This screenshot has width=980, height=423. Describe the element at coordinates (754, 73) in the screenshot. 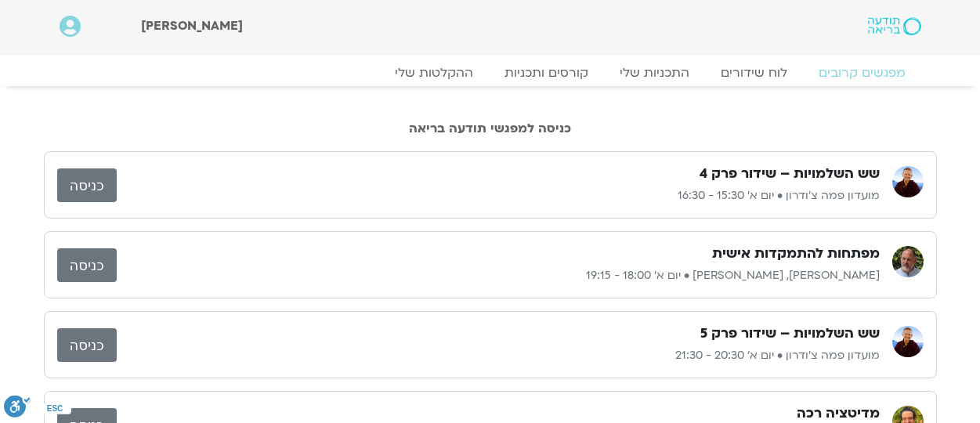

I see `a: לוח שידורים` at that location.